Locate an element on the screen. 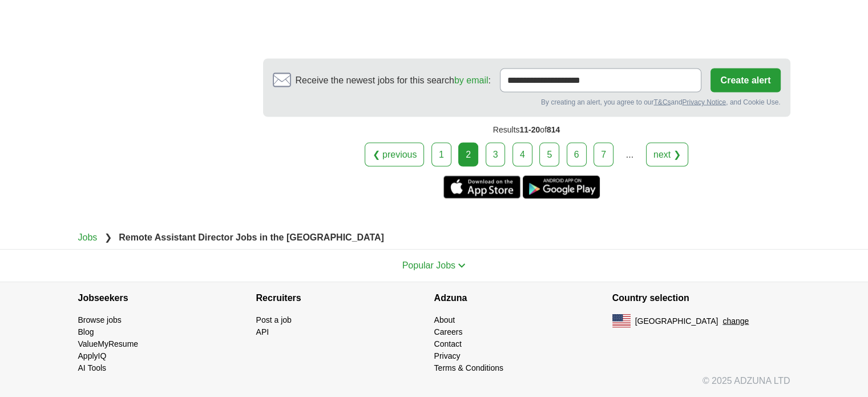 The height and width of the screenshot is (397, 868). a: ApplyIQ is located at coordinates (93, 356).